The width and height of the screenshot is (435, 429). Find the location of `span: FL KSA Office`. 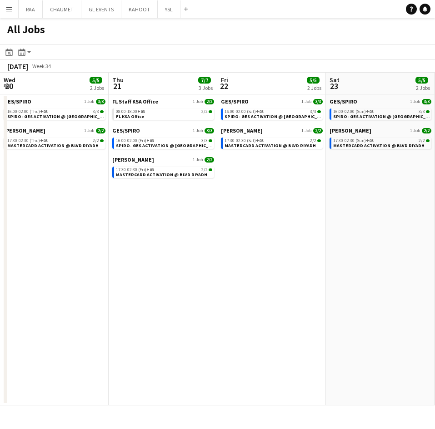

span: FL KSA Office is located at coordinates (130, 116).